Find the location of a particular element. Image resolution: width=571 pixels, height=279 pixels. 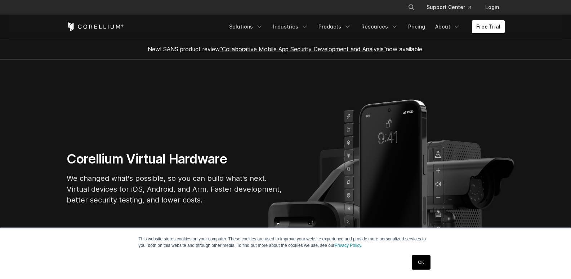

button: Search is located at coordinates (411, 7).